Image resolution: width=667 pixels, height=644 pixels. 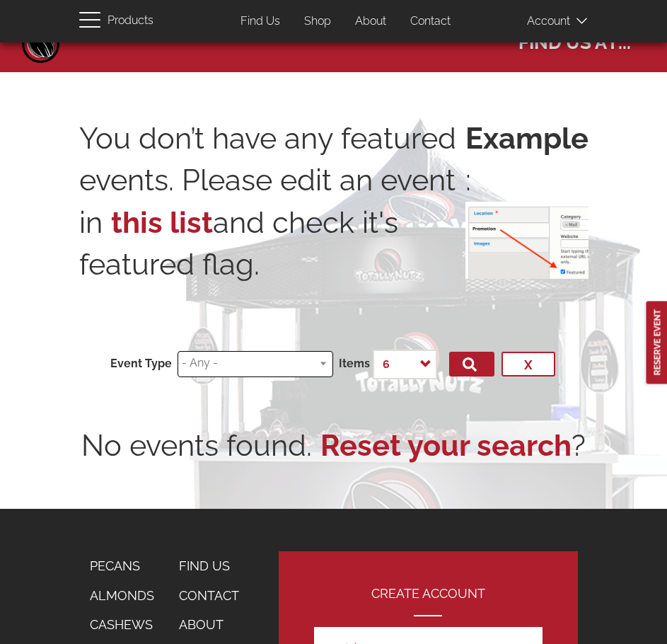 What do you see at coordinates (428, 602) in the screenshot?
I see `h2: Create Account` at bounding box center [428, 602].